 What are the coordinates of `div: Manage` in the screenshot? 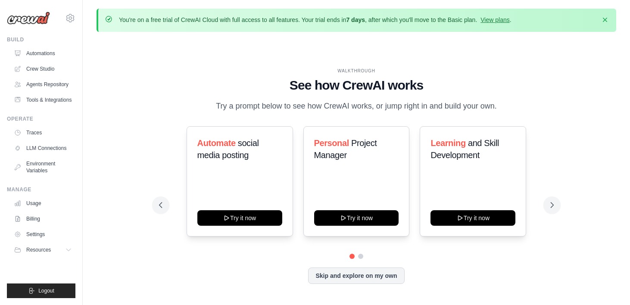 It's located at (41, 190).